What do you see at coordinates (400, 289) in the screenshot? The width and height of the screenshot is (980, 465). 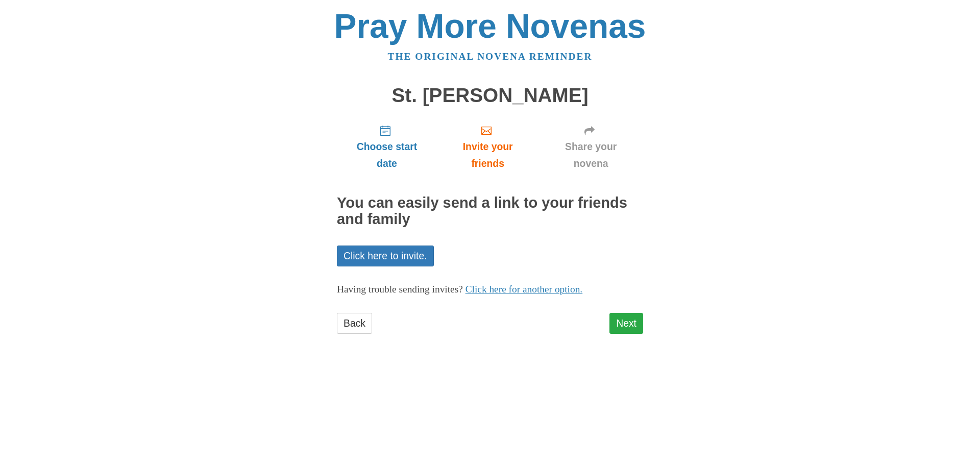 I see `span: Having trouble sending invites?` at bounding box center [400, 289].